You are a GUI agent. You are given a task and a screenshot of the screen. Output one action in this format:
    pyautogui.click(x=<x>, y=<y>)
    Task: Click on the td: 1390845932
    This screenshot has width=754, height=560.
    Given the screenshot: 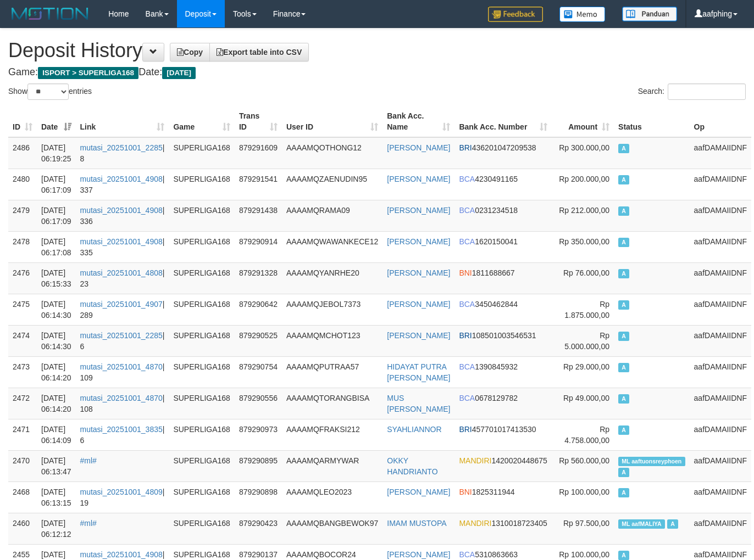 What is the action you would take?
    pyautogui.click(x=503, y=371)
    